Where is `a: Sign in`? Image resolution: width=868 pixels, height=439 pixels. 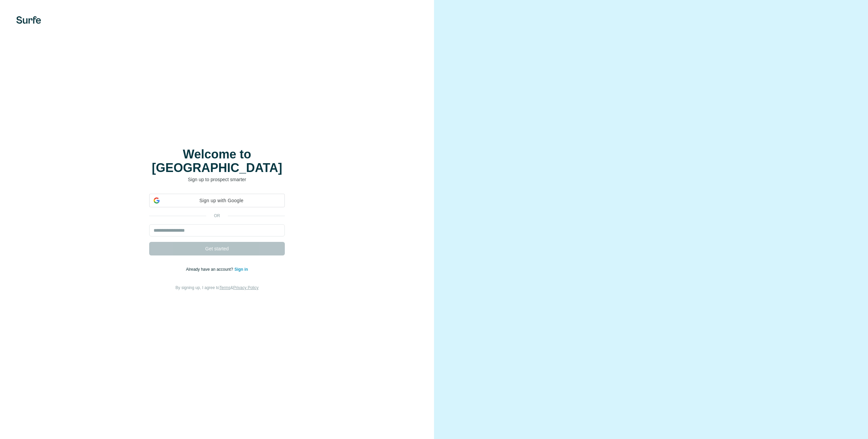
a: Sign in is located at coordinates (241, 269).